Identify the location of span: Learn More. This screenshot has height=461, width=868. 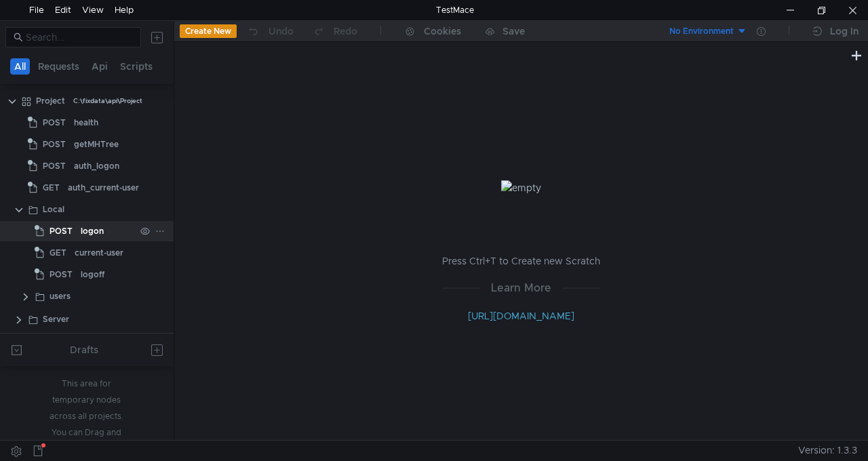
(521, 287).